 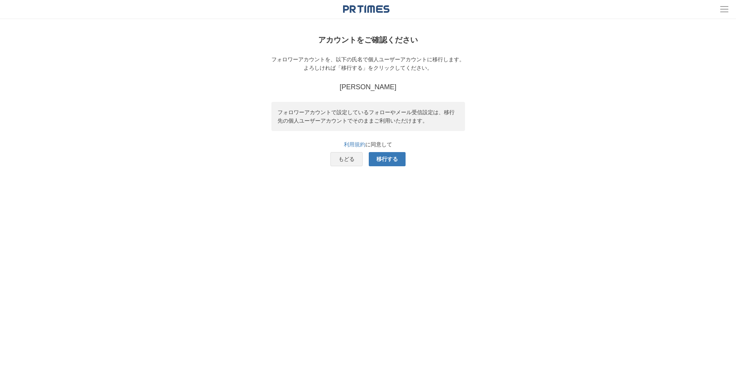 What do you see at coordinates (368, 144) in the screenshot?
I see `div: に同意して` at bounding box center [368, 144].